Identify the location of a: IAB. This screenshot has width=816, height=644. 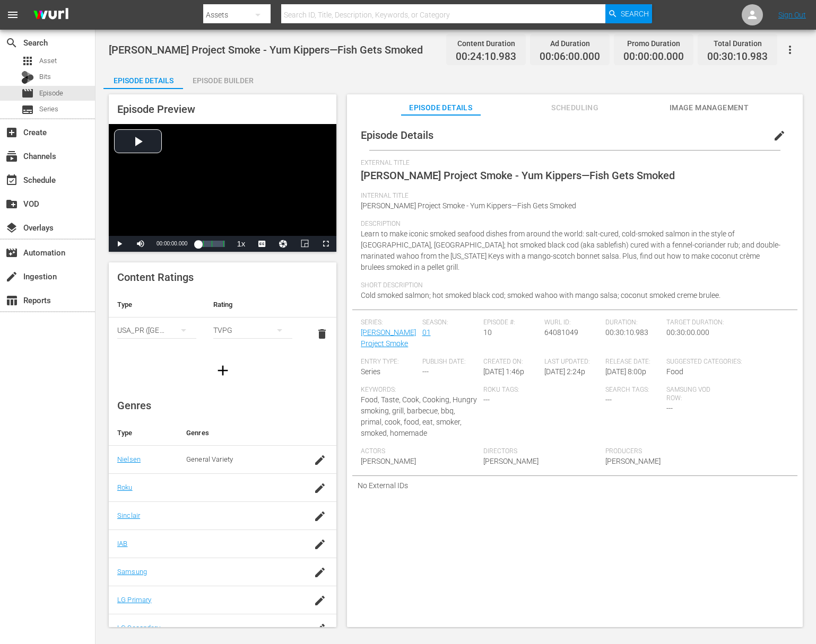
(122, 543).